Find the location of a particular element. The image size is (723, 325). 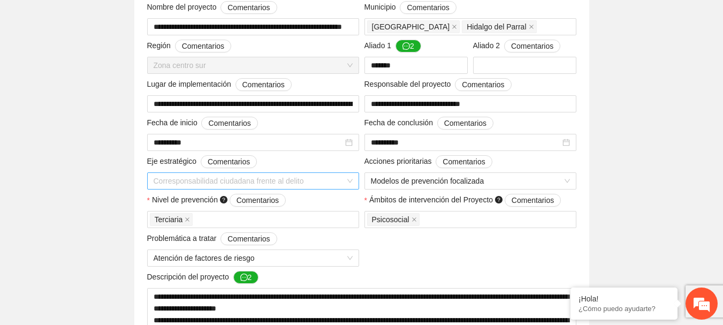

span: Problemática a tratar is located at coordinates (212, 239).